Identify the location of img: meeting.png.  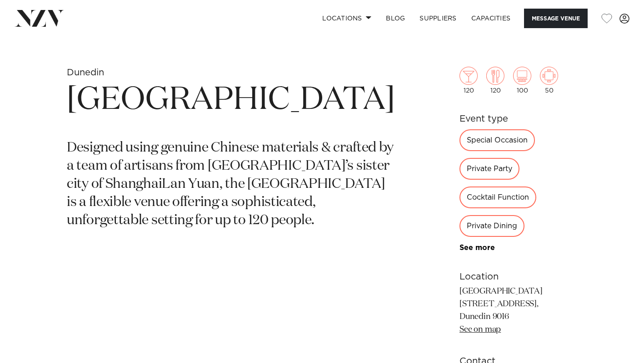
(549, 76).